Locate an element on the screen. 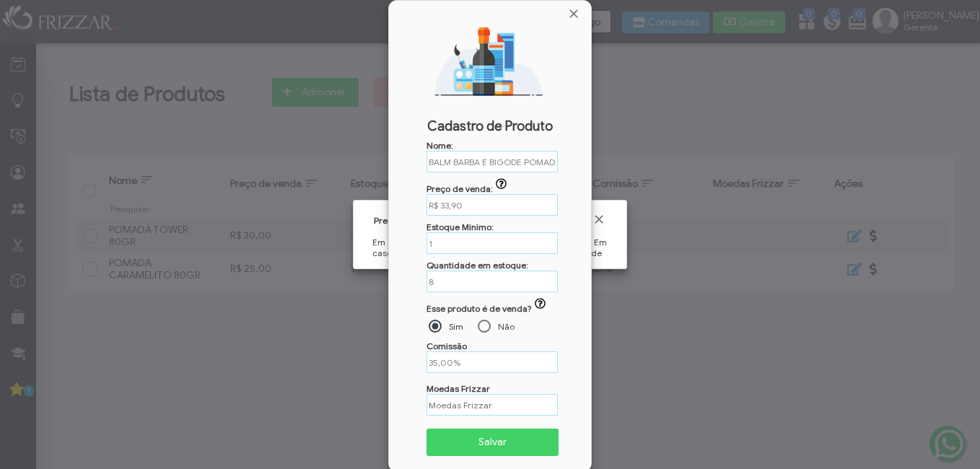 The image size is (980, 469). label: Preço de venda: is located at coordinates (470, 188).